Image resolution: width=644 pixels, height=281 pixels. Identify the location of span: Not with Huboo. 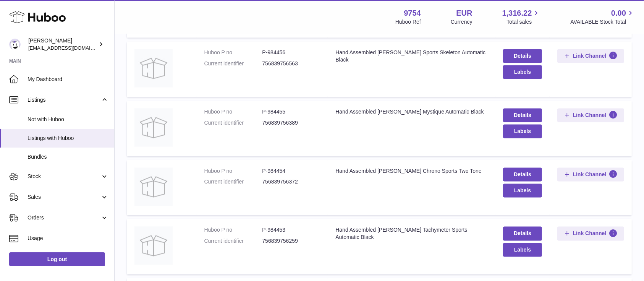
(68, 119).